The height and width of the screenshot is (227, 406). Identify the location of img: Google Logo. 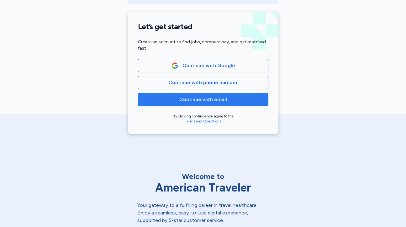
(175, 66).